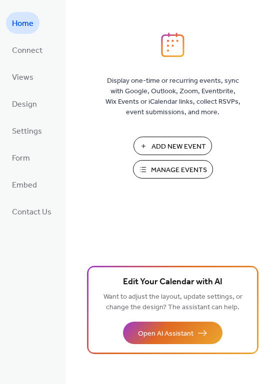 Image resolution: width=280 pixels, height=384 pixels. What do you see at coordinates (22, 78) in the screenshot?
I see `span: Views` at bounding box center [22, 78].